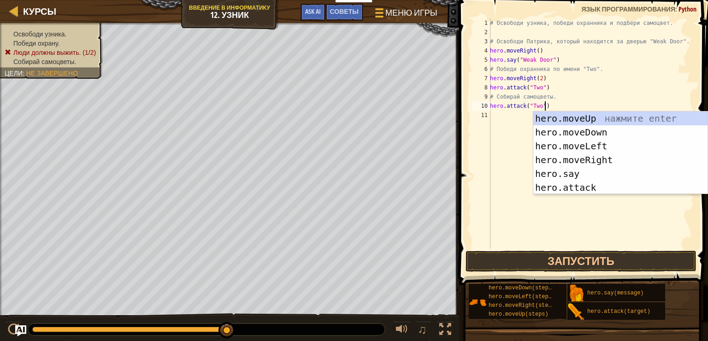 The height and width of the screenshot is (341, 708). I want to click on span: hero.moveUp(steps), so click(519, 314).